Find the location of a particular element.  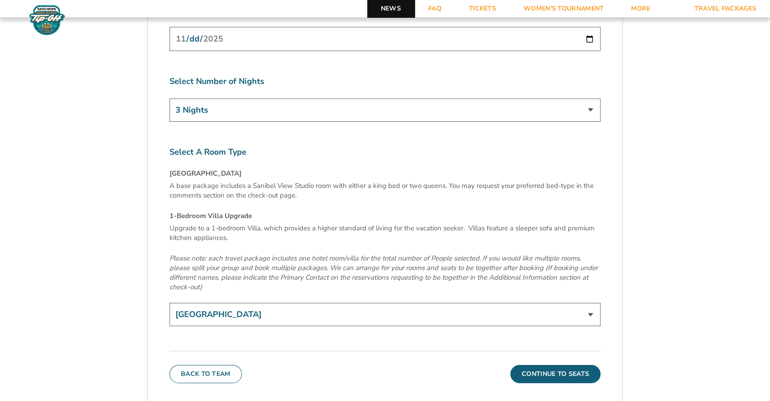

label: Select Number of Nights is located at coordinates (385, 81).